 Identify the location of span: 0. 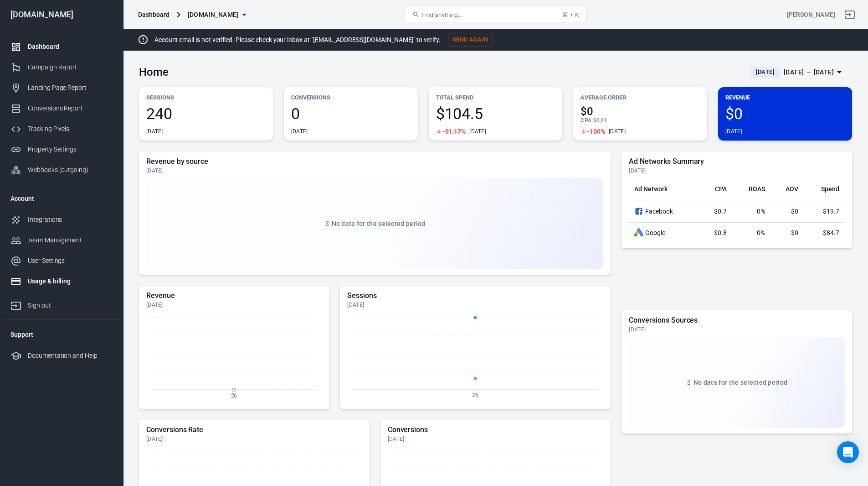
(351, 114).